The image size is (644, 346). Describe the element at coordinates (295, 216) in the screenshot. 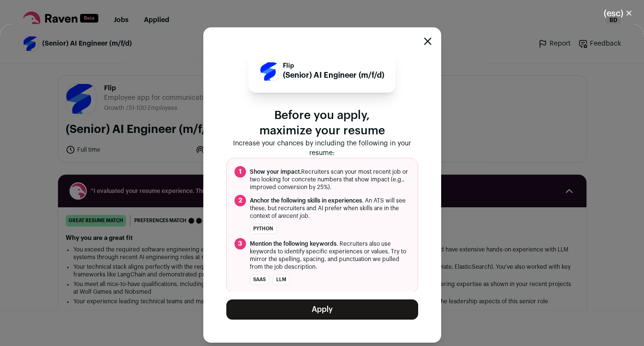

I see `i: recent job.` at that location.